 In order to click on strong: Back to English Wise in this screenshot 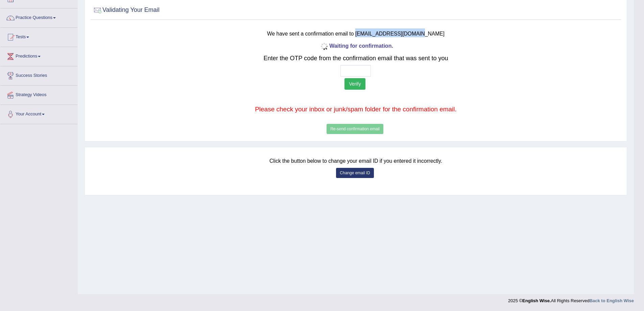, I will do `click(612, 300)`.